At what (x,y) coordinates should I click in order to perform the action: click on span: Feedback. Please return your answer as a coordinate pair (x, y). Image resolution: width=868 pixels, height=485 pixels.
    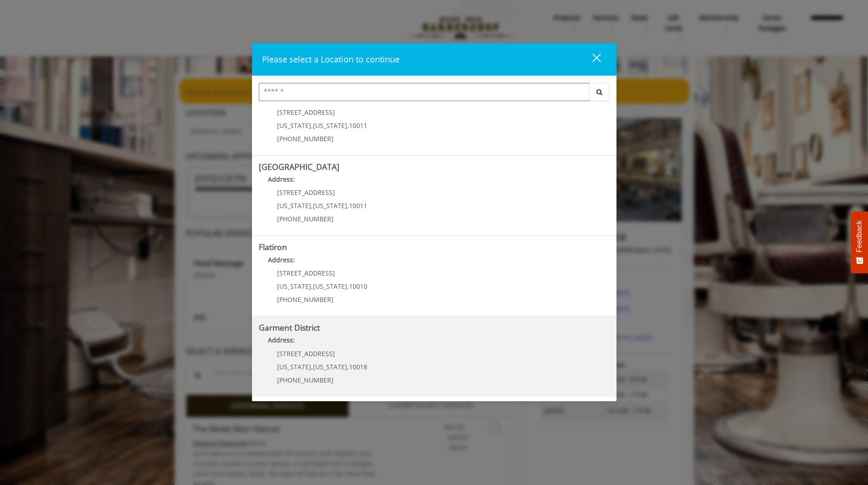
    Looking at the image, I should click on (859, 236).